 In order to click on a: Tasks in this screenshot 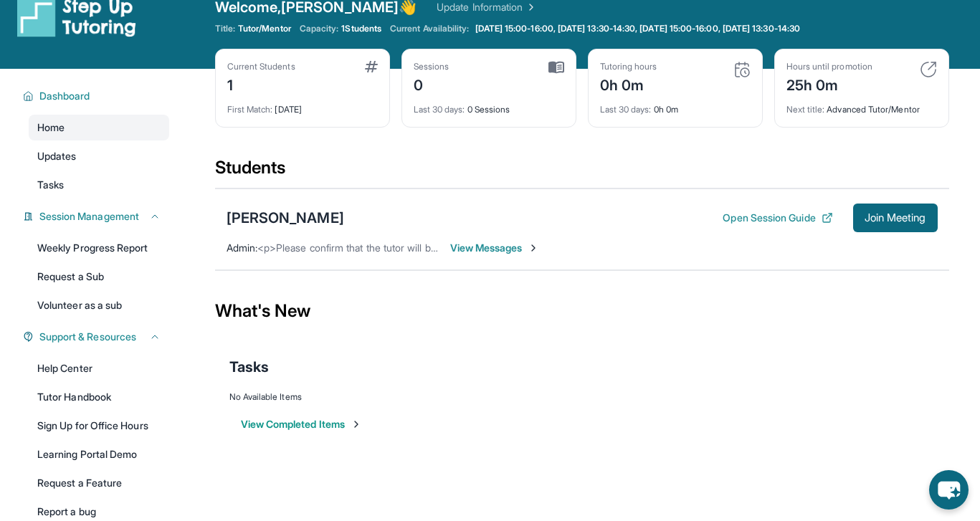, I will do `click(99, 185)`.